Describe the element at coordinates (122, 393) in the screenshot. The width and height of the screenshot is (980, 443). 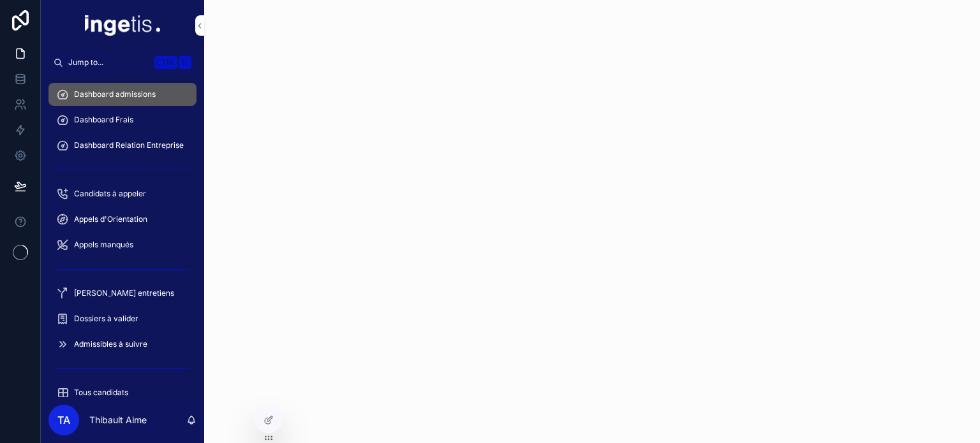
I see `a: Tous candidats` at that location.